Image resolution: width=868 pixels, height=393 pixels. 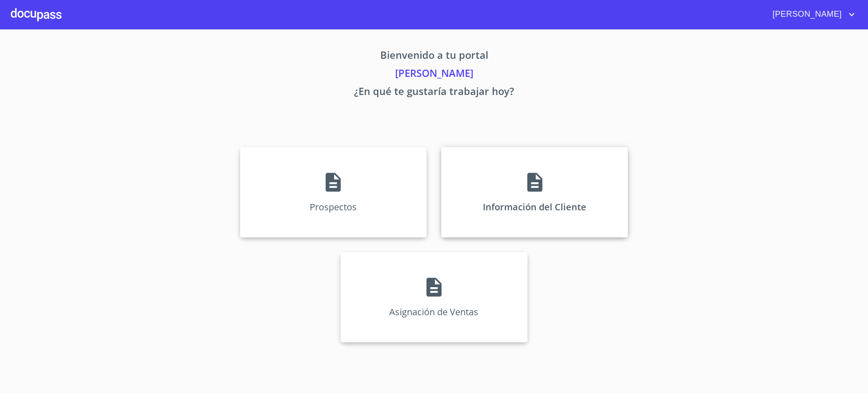 What do you see at coordinates (434, 93) in the screenshot?
I see `p: ¿En qué te gustaría trabajar hoy?` at bounding box center [434, 93].